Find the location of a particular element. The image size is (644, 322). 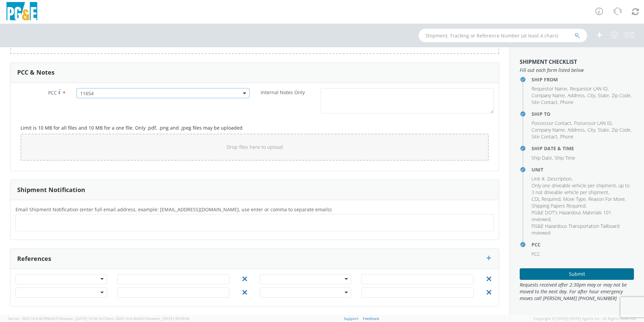

span: Requestor Name is located at coordinates (550, 89).